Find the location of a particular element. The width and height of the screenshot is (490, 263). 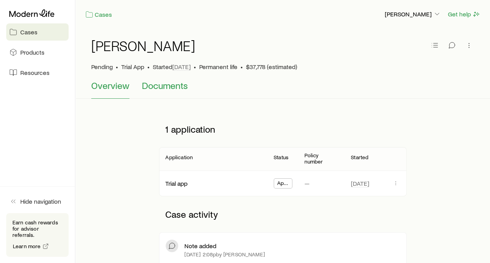

span: Learn more is located at coordinates (27, 246).